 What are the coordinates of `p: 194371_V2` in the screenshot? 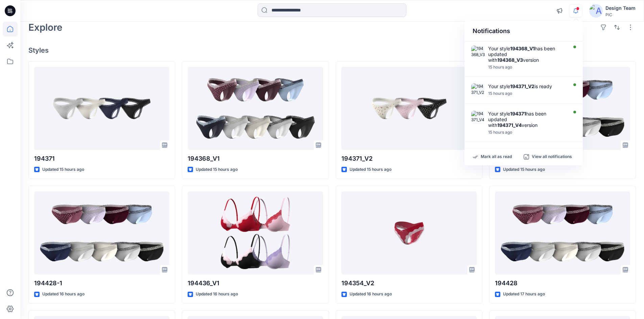 It's located at (409, 159).